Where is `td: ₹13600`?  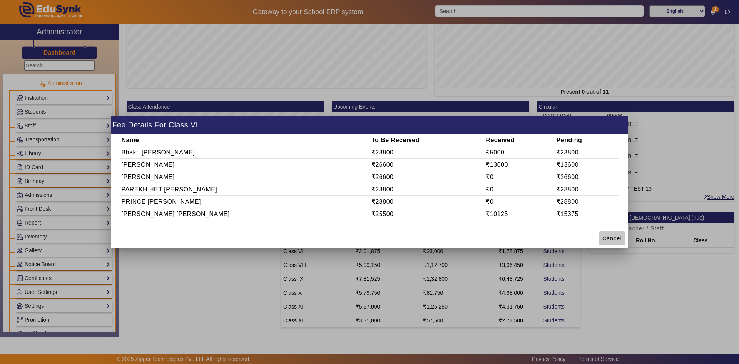
td: ₹13600 is located at coordinates (587, 165).